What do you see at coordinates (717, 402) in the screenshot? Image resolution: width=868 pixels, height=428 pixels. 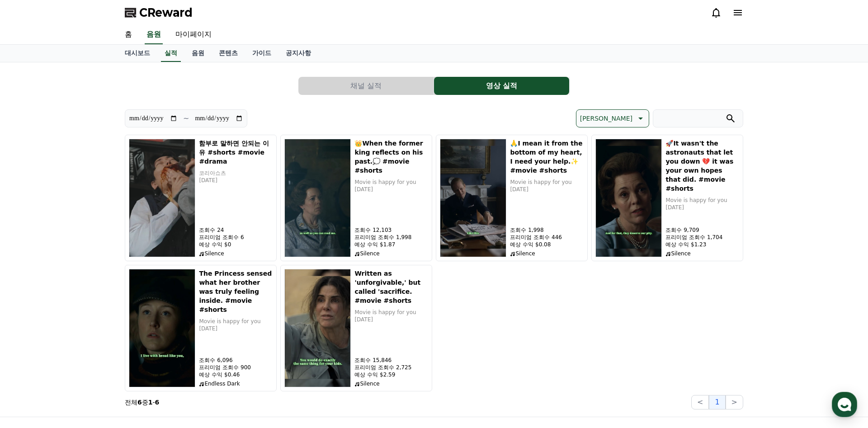 I see `button: 1` at bounding box center [717, 402].